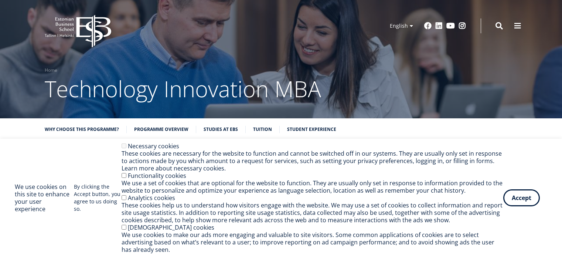  What do you see at coordinates (44, 198) in the screenshot?
I see `h2: We use cookies on this site to enhance your user experience` at bounding box center [44, 198].